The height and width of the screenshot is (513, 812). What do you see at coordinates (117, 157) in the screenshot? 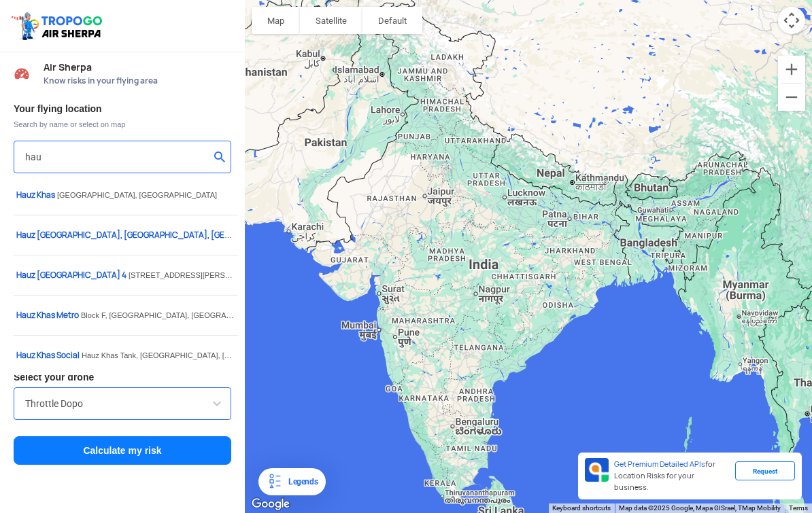
I see `input: Search your flying location` at bounding box center [117, 157].